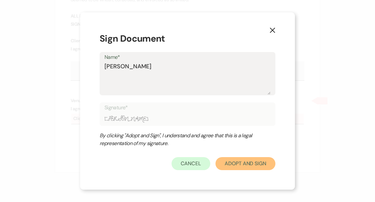 The image size is (375, 202). What do you see at coordinates (181, 140) in the screenshot?
I see `div: By clicking "Adopt and Sign", I understand and agree that this is a legal representation of my si...` at bounding box center [181, 140].